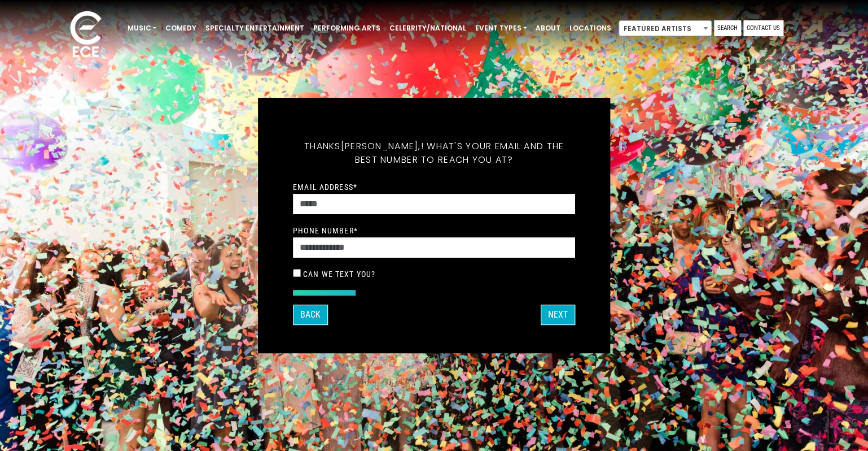  Describe the element at coordinates (141, 28) in the screenshot. I see `a: Music` at that location.